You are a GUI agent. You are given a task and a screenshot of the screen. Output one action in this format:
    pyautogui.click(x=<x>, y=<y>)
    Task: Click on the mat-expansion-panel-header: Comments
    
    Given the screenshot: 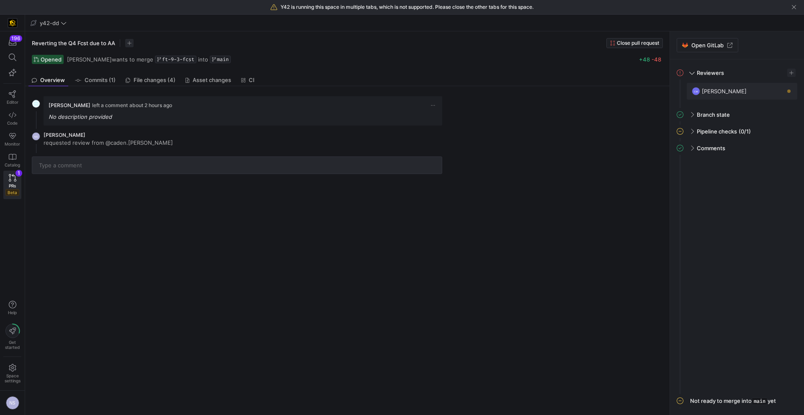 What is the action you would take?
    pyautogui.click(x=737, y=148)
    